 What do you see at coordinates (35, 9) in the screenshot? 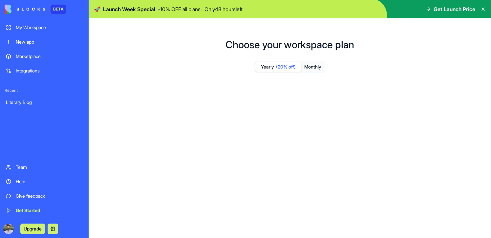
I see `a: BETA` at bounding box center [35, 9].